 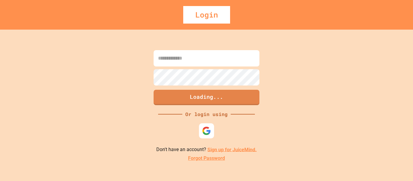 What do you see at coordinates (207, 159) in the screenshot?
I see `a: Forgot Password` at bounding box center [207, 159].